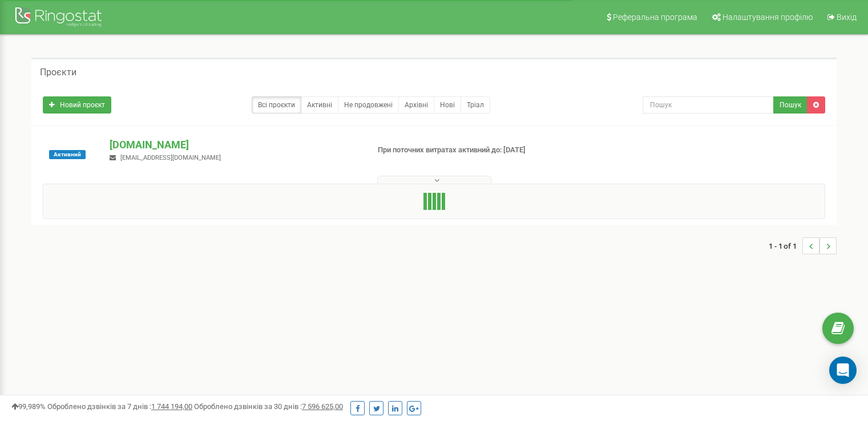 This screenshot has width=868, height=421. I want to click on span: Оброблено дзвінків за 30 днів :, so click(269, 406).